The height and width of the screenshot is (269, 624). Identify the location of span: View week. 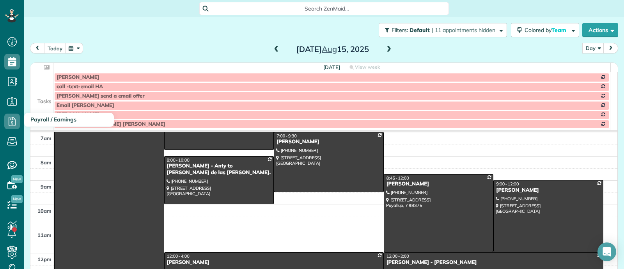
(367, 67).